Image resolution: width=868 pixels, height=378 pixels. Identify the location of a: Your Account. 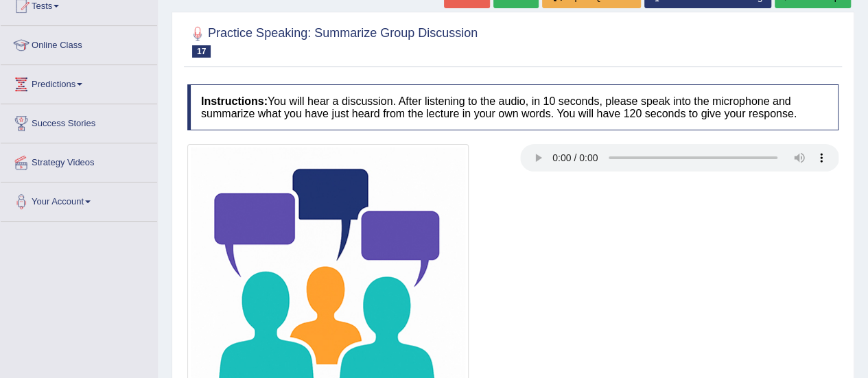
(79, 199).